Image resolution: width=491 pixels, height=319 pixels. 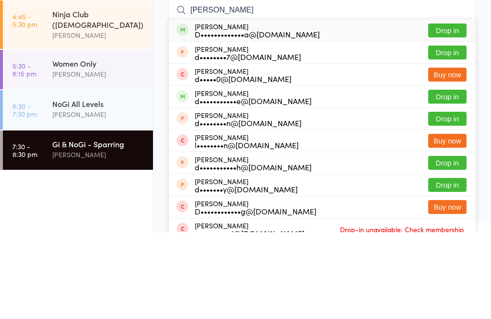 What do you see at coordinates (25, 67) in the screenshot?
I see `time: 4:00 - 4:45 pm` at bounding box center [25, 67].